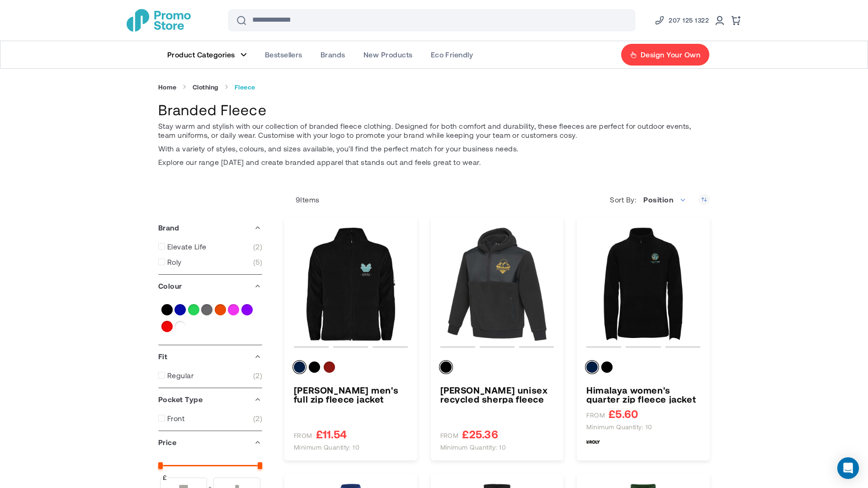 The width and height of the screenshot is (868, 488). I want to click on a: Orange, so click(220, 309).